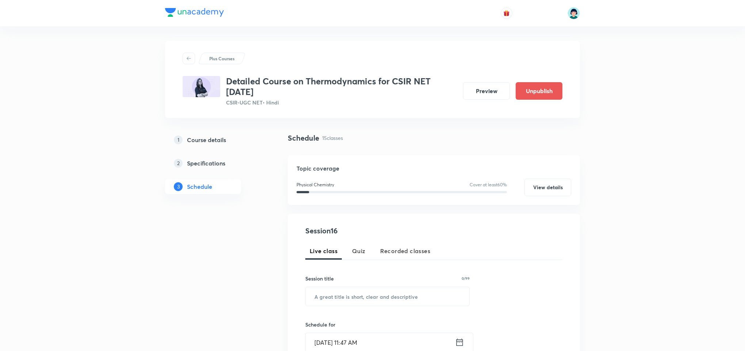 This screenshot has height=351, width=745. I want to click on p: 0/99, so click(466, 278).